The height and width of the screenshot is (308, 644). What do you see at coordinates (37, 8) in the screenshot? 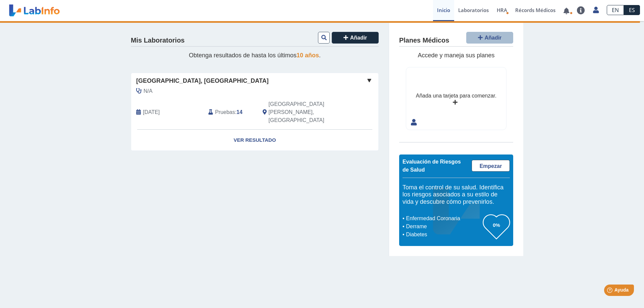
I see `span: Ayuda` at bounding box center [37, 8].